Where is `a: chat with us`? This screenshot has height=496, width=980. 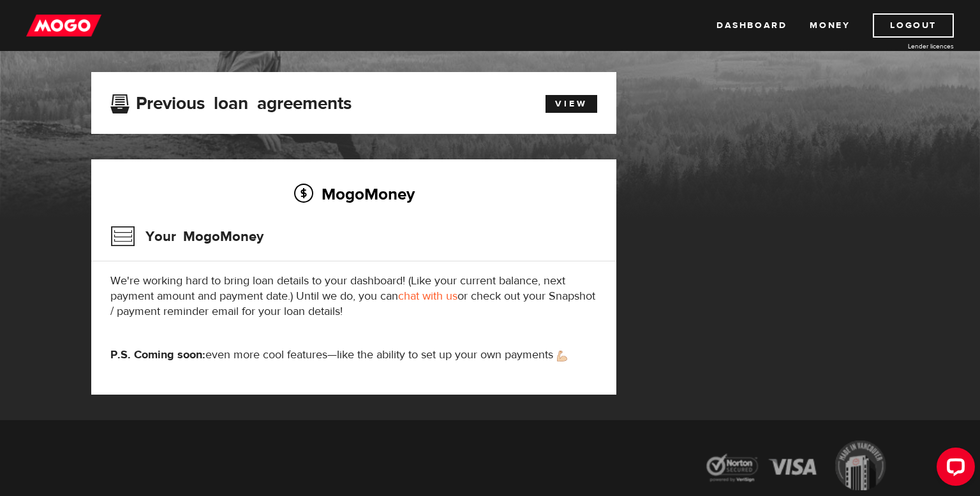 a: chat with us is located at coordinates (427, 296).